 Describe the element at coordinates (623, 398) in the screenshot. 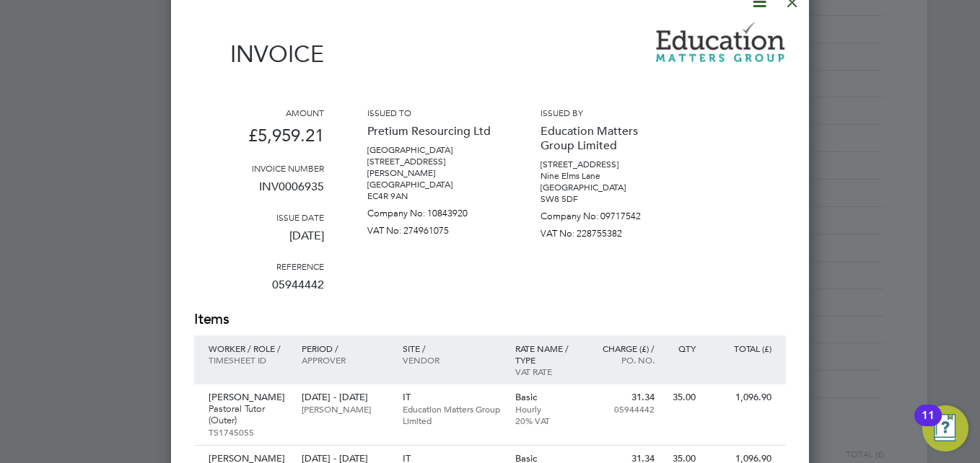

I see `p: 31.34` at that location.